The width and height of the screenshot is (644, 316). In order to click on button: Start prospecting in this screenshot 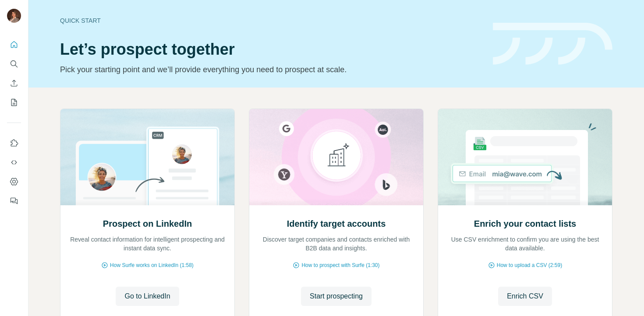, I will do `click(336, 296)`.